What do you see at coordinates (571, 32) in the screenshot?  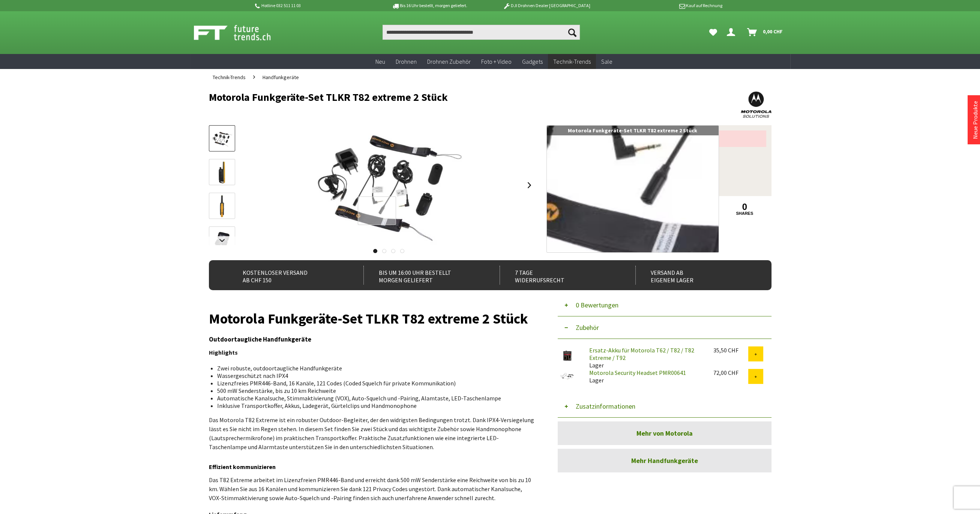 I see `button: Suchen` at bounding box center [571, 32].